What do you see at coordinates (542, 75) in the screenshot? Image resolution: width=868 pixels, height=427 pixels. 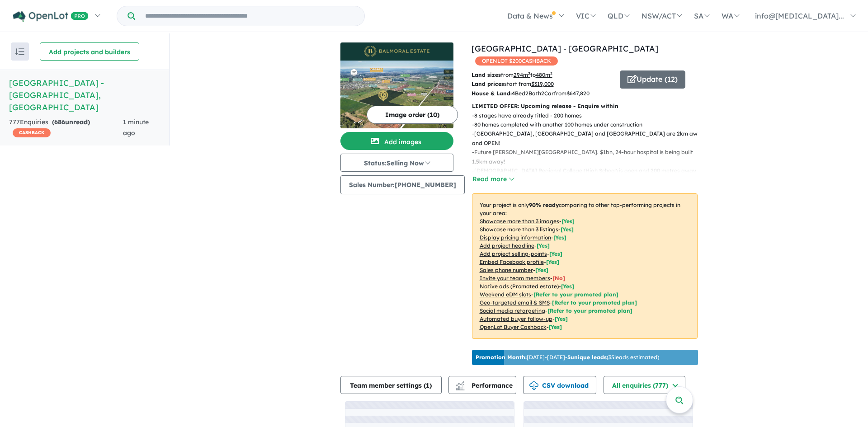 I see `p: from` at bounding box center [542, 75].